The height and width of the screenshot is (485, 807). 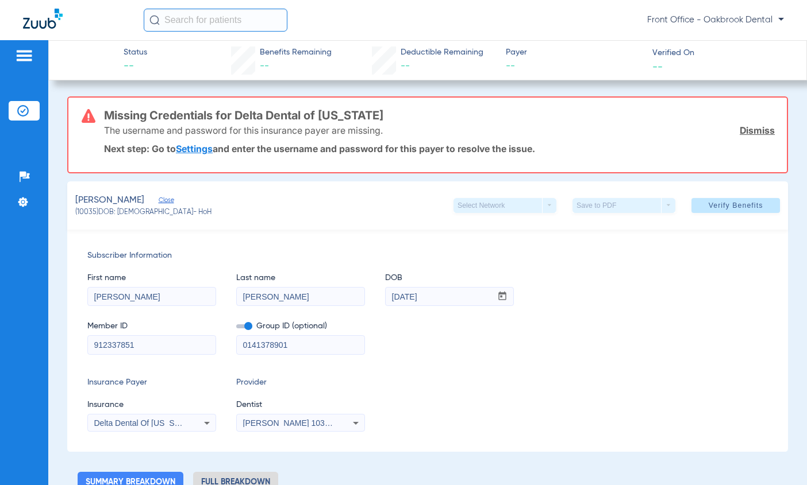 What do you see at coordinates (735, 206) in the screenshot?
I see `span: Verify Benefits` at bounding box center [735, 206].